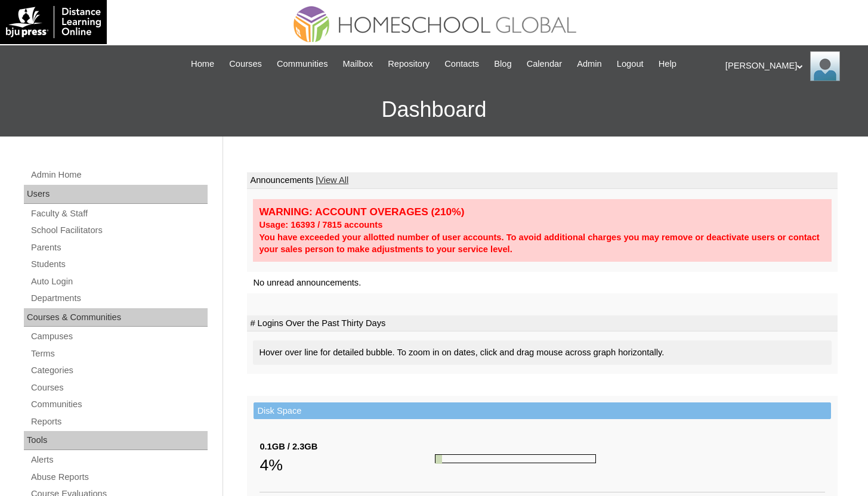  Describe the element at coordinates (544, 64) in the screenshot. I see `a: Calendar` at that location.